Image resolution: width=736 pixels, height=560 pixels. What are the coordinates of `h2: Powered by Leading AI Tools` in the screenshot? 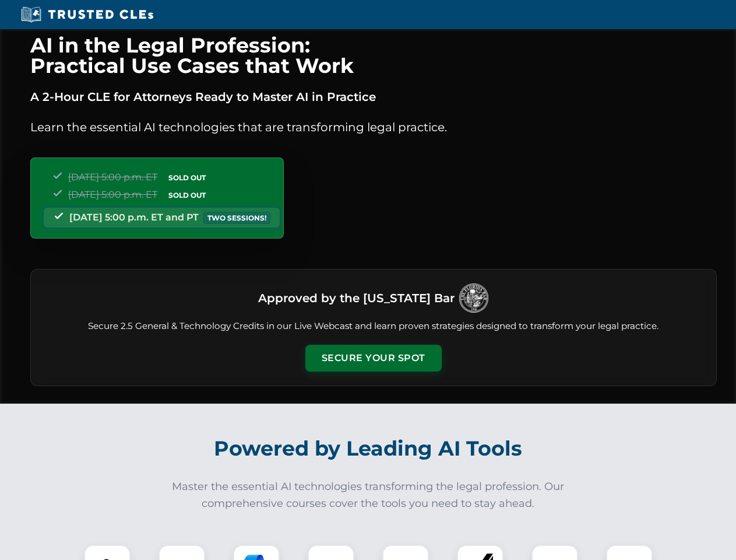 It's located at (368, 448).